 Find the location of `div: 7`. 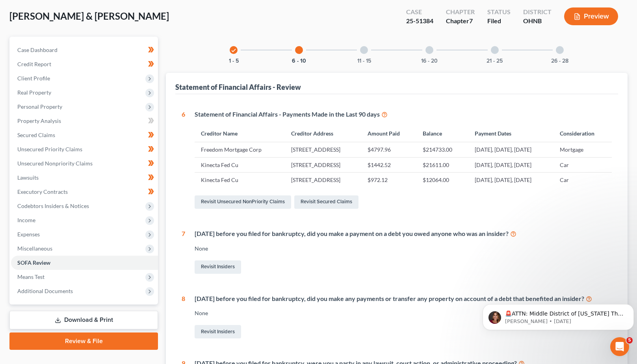

div: 7 is located at coordinates (183, 252).